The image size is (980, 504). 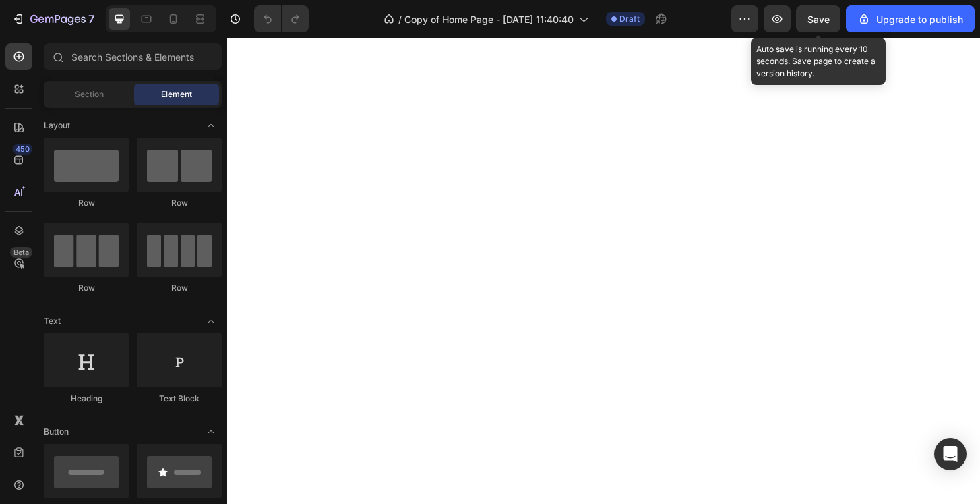 What do you see at coordinates (630, 19) in the screenshot?
I see `span: Draft` at bounding box center [630, 19].